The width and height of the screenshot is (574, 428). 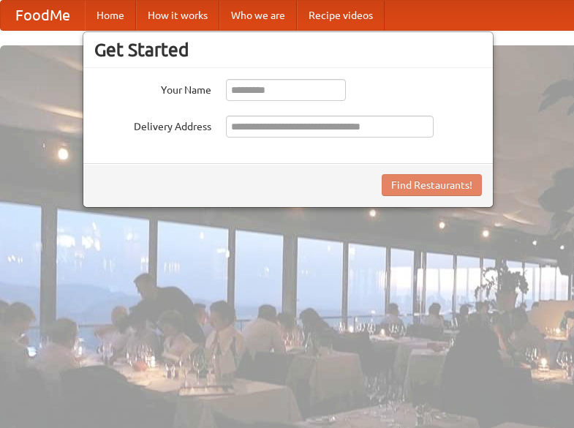 I want to click on a: Home, so click(x=110, y=15).